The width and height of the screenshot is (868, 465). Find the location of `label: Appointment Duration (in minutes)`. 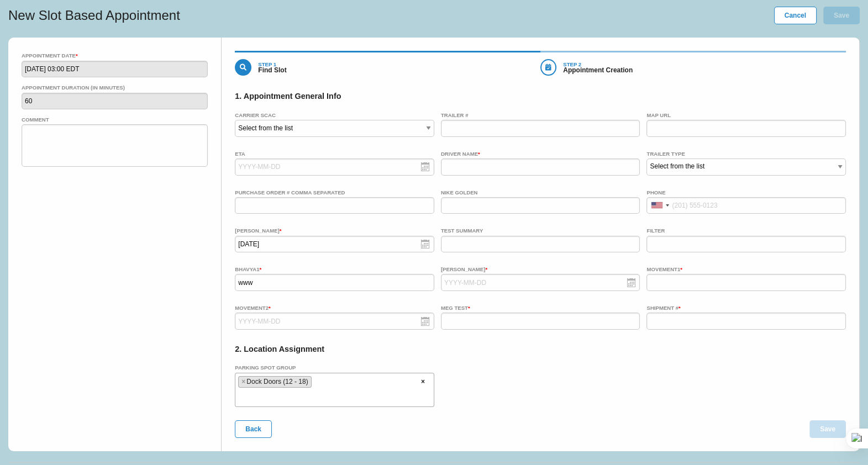

label: Appointment Duration (in minutes) is located at coordinates (115, 87).